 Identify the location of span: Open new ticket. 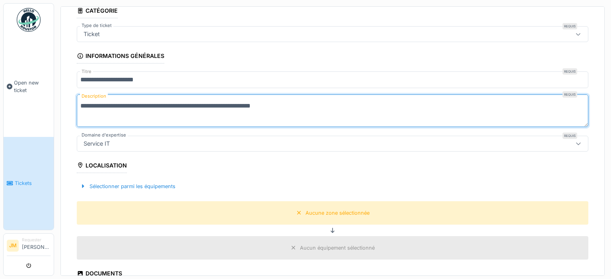
(32, 87).